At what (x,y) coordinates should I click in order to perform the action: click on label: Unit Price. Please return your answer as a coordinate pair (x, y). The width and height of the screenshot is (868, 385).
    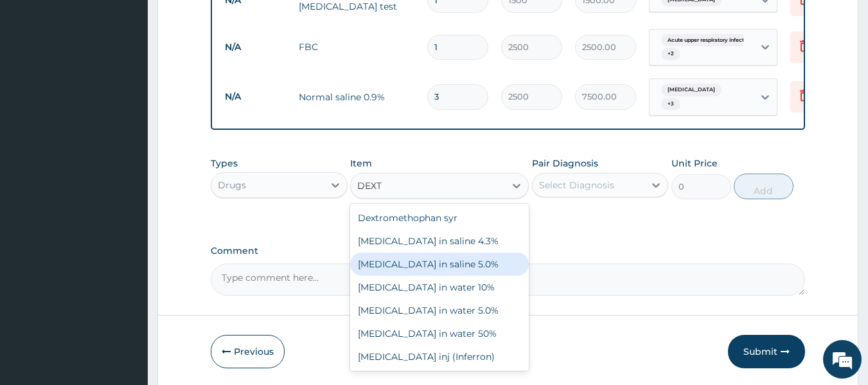
    Looking at the image, I should click on (694, 163).